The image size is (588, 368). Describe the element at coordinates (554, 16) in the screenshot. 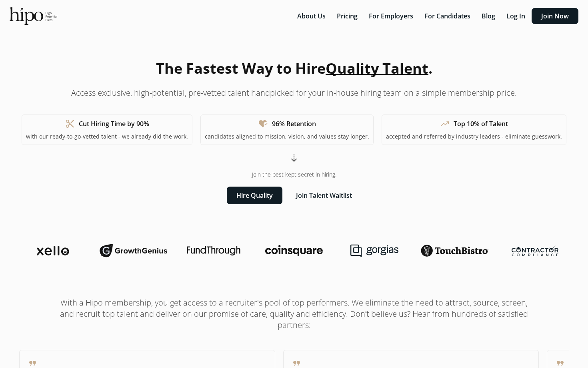

I see `button: Join Now` at that location.